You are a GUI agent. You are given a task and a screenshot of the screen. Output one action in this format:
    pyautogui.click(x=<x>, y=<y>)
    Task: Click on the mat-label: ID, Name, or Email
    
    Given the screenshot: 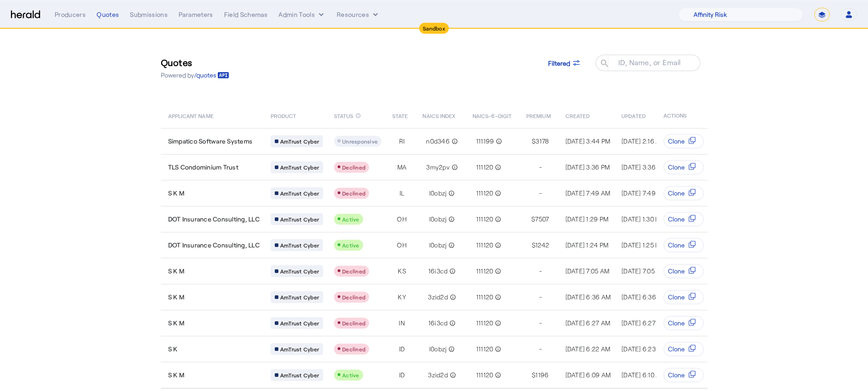 What is the action you would take?
    pyautogui.click(x=650, y=62)
    